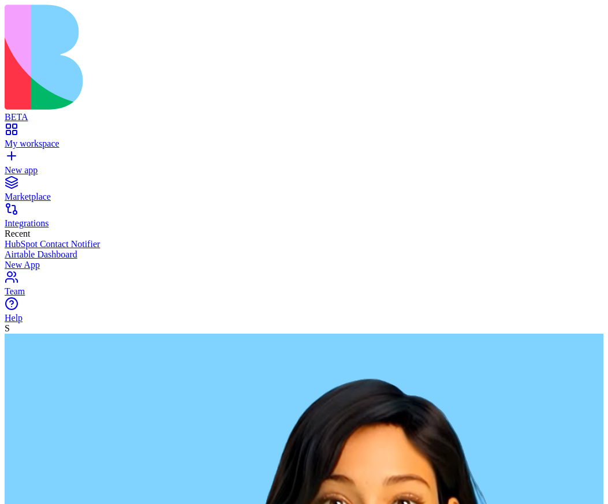  Describe the element at coordinates (304, 218) in the screenshot. I see `a: Integrations` at that location.